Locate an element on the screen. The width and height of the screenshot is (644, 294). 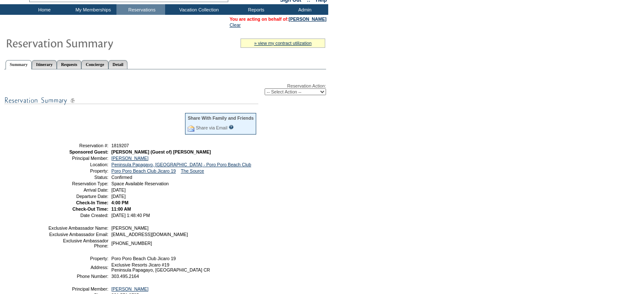
td: Reservation #: is located at coordinates (78, 146).